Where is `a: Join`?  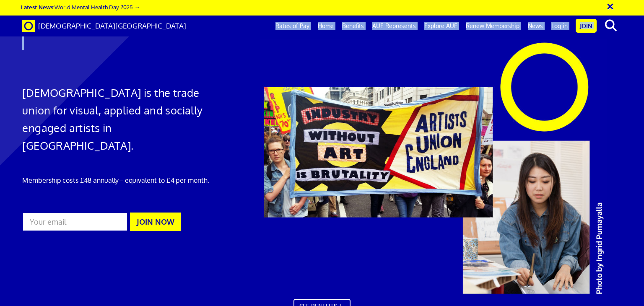 a: Join is located at coordinates (586, 26).